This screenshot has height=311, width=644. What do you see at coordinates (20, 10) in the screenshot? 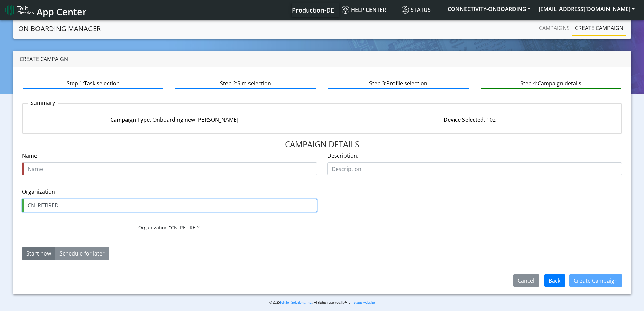
I see `img: logo-telit-cinterion-gw-new.png` at bounding box center [20, 10].